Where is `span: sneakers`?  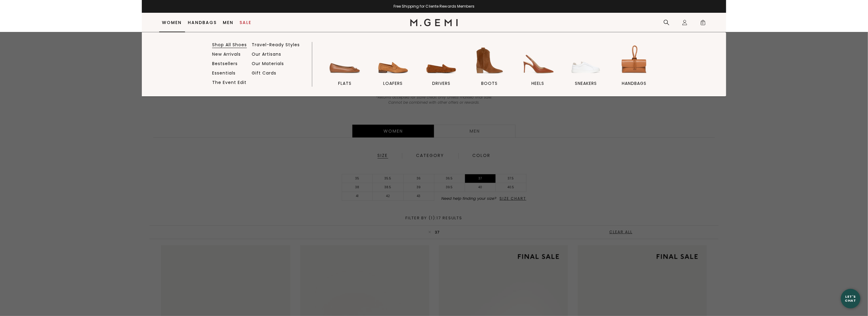 span: sneakers is located at coordinates (586, 83).